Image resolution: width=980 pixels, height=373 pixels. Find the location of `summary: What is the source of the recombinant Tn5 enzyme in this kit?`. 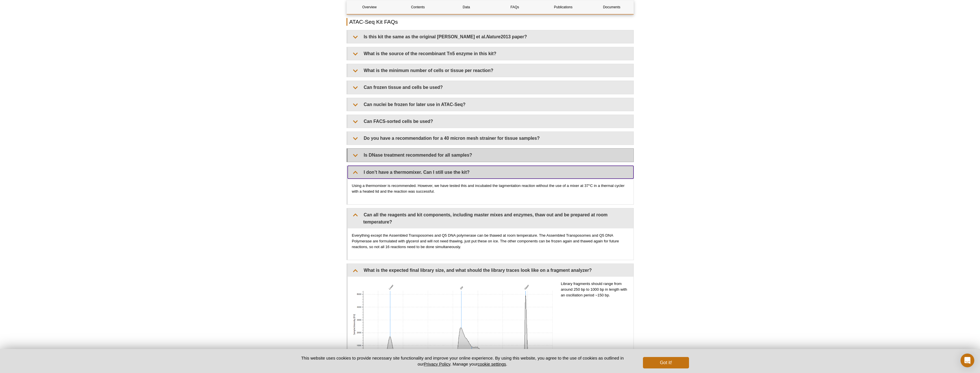

summary: What is the source of the recombinant Tn5 enzyme in this kit? is located at coordinates (490, 53).